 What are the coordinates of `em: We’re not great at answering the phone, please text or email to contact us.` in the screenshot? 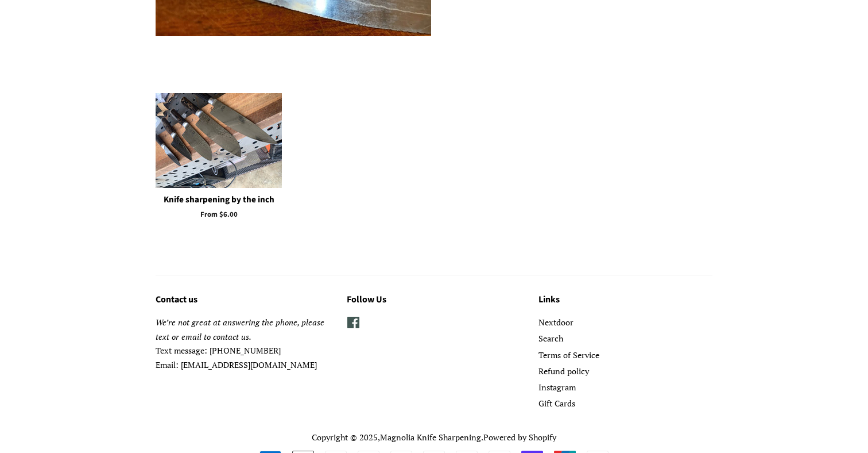 It's located at (240, 329).